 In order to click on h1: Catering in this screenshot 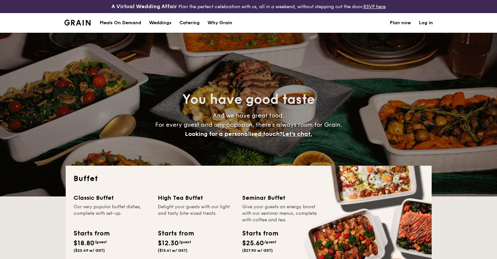, I will do `click(190, 23)`.